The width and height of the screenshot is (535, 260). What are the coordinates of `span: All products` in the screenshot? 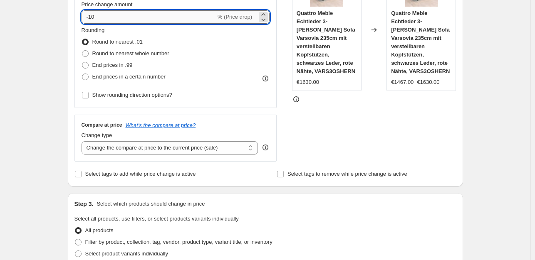 It's located at (99, 230).